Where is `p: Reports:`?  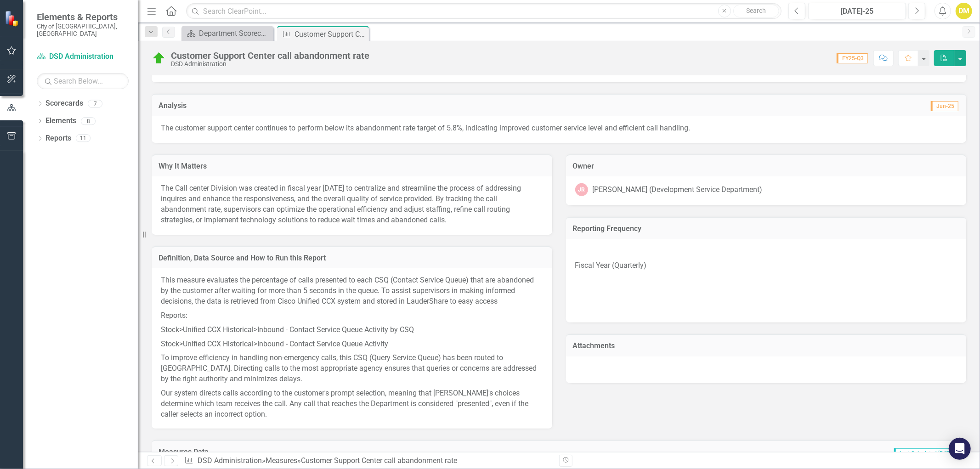
p: Reports: is located at coordinates (352, 315).